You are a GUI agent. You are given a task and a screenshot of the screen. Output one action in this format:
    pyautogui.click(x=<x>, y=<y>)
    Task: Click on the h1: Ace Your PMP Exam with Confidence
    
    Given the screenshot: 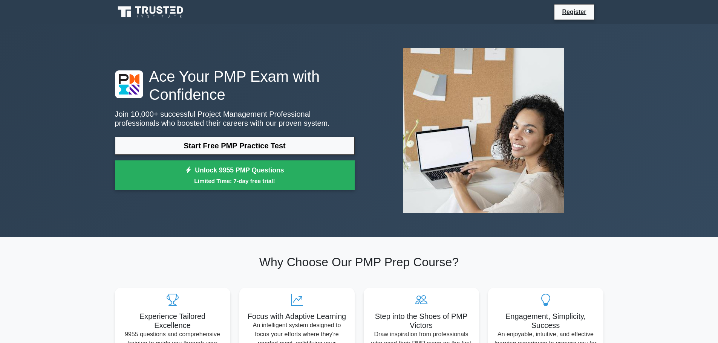 What is the action you would take?
    pyautogui.click(x=235, y=86)
    